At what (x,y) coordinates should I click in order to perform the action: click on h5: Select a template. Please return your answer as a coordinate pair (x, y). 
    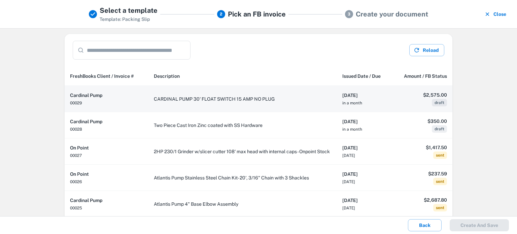
    Looking at the image, I should click on (129, 10).